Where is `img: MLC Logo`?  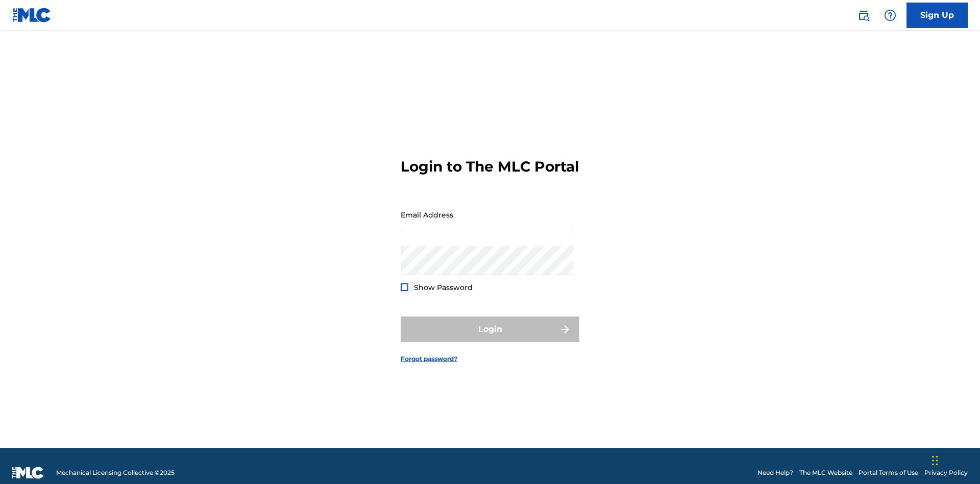
img: MLC Logo is located at coordinates (32, 15).